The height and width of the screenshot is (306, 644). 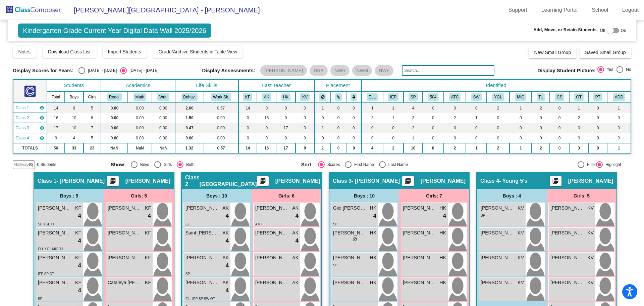 I want to click on div: Girls, so click(x=166, y=164).